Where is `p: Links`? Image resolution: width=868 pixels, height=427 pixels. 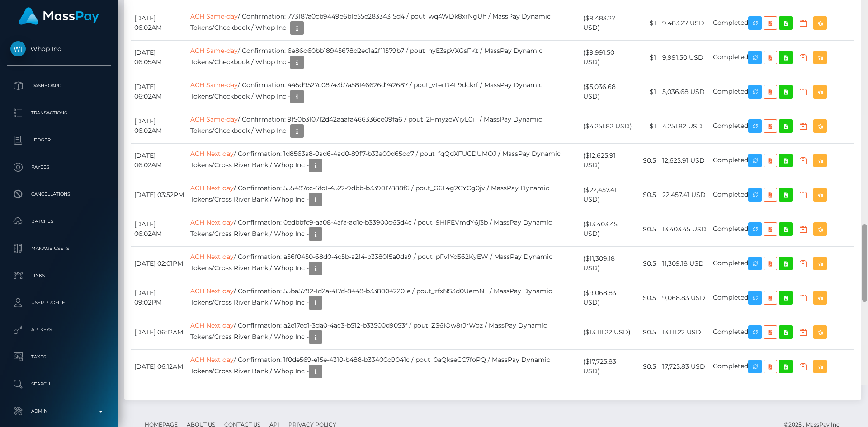 p: Links is located at coordinates (59, 275).